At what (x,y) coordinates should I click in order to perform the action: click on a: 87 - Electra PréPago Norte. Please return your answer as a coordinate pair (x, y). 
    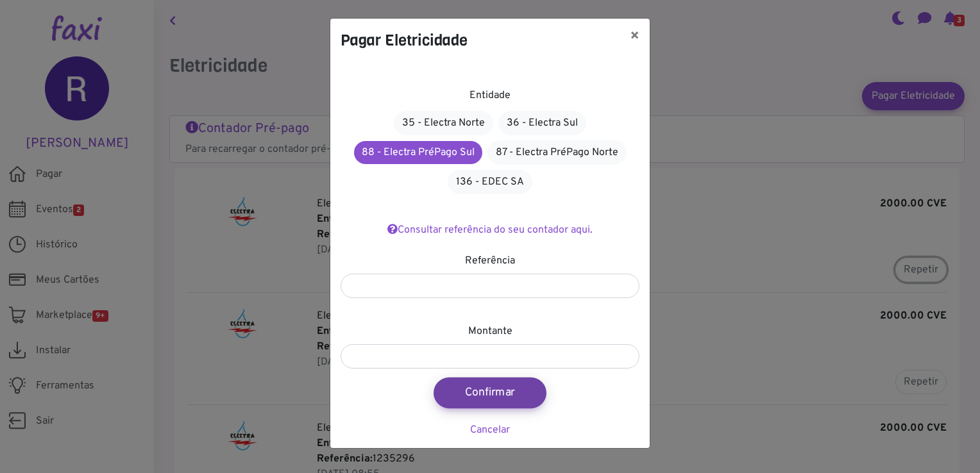
    Looking at the image, I should click on (557, 153).